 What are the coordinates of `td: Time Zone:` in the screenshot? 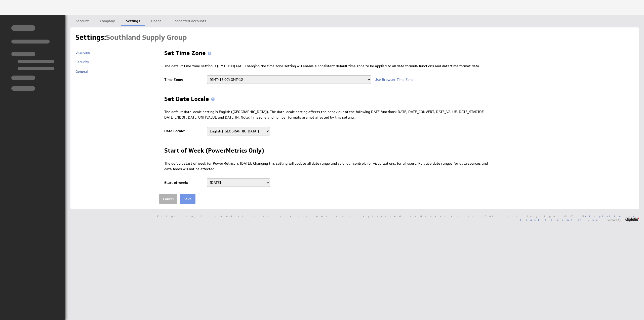 It's located at (184, 79).